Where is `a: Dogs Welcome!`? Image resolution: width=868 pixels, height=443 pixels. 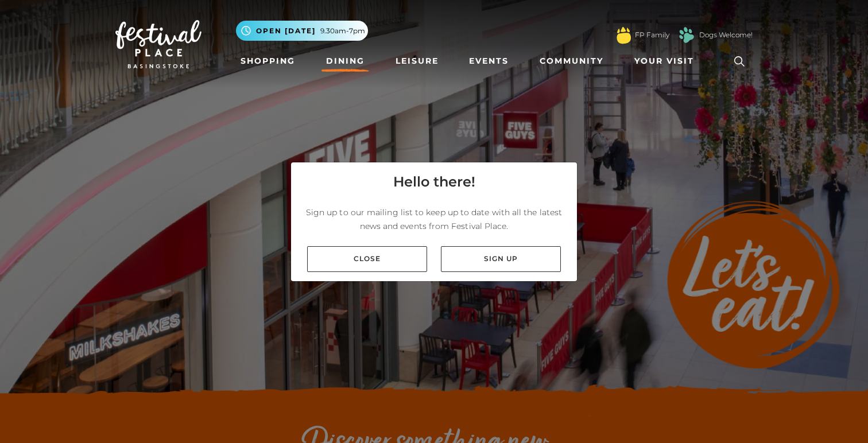
a: Dogs Welcome! is located at coordinates (725, 35).